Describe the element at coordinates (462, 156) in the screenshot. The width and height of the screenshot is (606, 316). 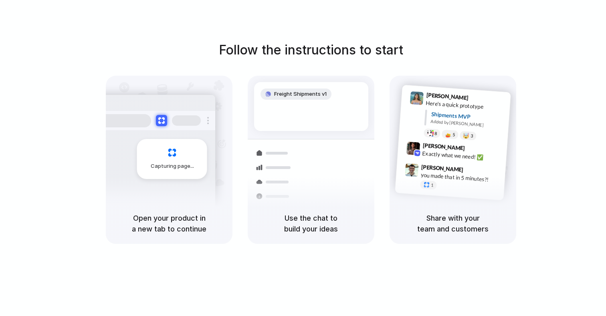
I see `div: Exactly what we need! ✅` at that location.